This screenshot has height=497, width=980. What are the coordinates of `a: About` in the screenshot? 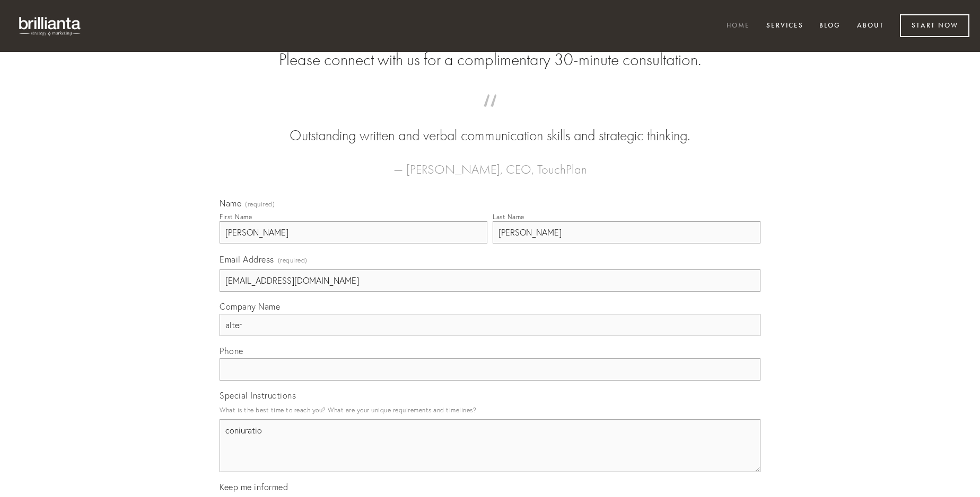 It's located at (870, 26).